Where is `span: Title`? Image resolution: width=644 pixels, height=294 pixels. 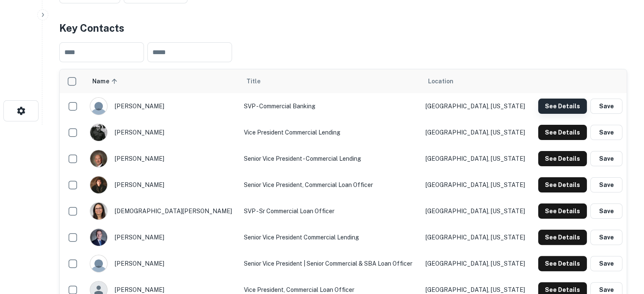
span: Title is located at coordinates (259, 81).